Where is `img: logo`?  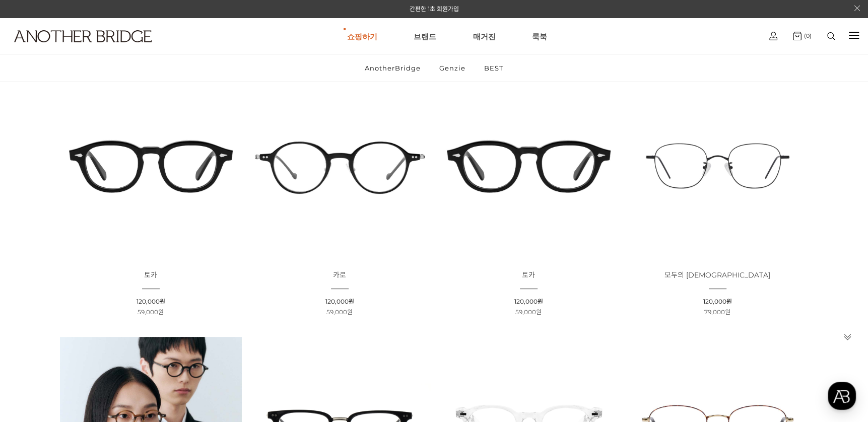 img: logo is located at coordinates (83, 36).